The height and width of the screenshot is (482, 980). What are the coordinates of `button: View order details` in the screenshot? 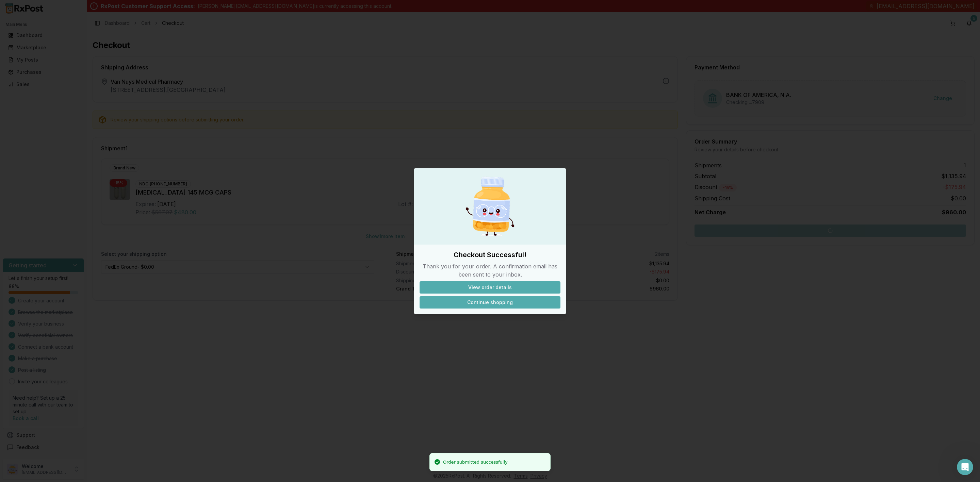 It's located at (490, 288).